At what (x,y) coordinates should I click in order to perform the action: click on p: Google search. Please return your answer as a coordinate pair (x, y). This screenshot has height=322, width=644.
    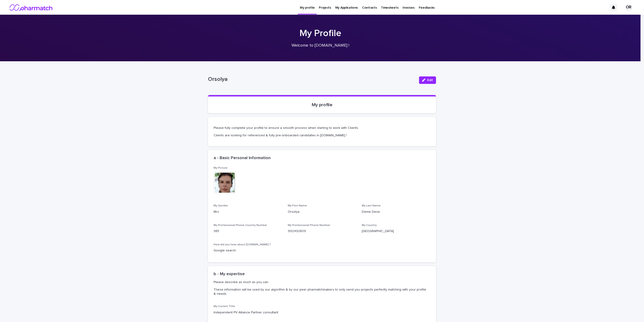
    Looking at the image, I should click on (248, 250).